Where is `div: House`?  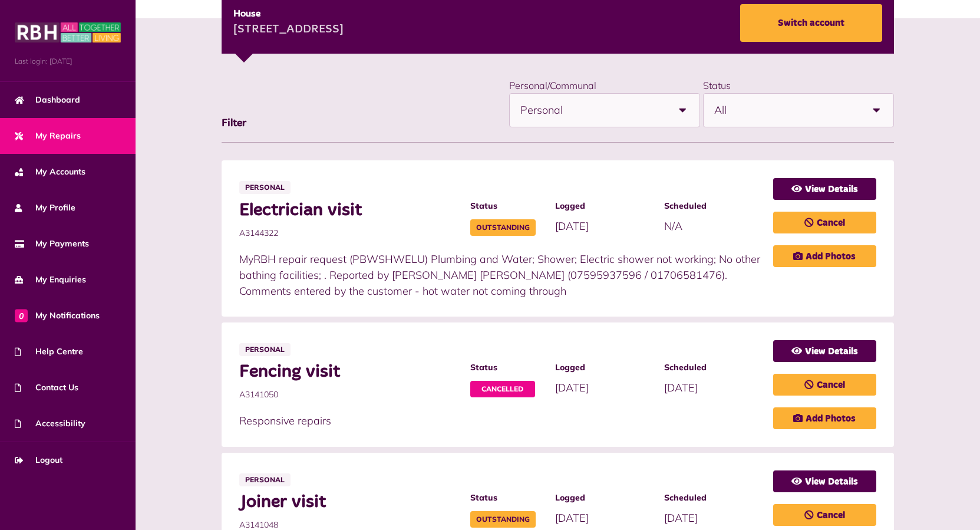
div: House is located at coordinates (288, 14).